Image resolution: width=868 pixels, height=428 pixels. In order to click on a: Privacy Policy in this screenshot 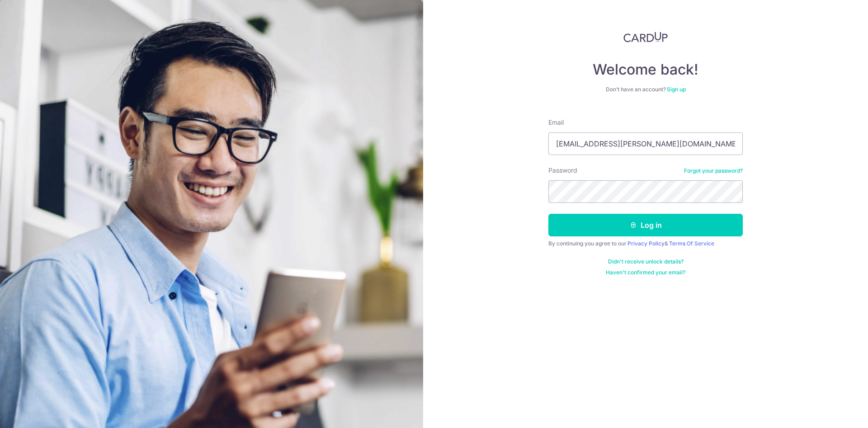, I will do `click(646, 243)`.